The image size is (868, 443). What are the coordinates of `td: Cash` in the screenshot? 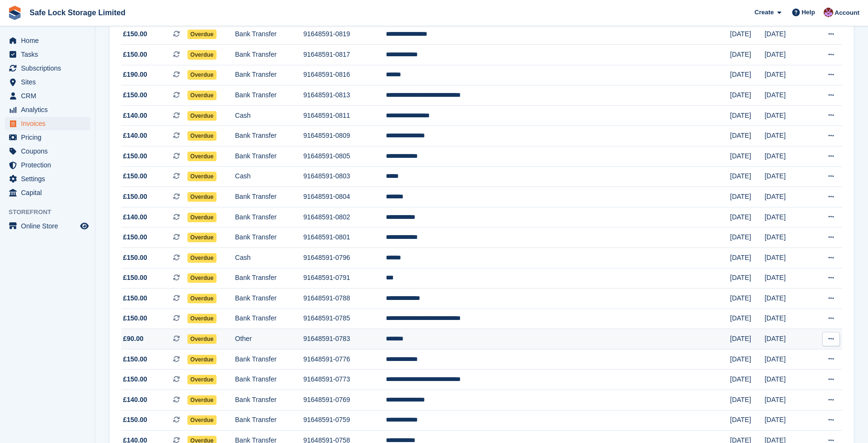 It's located at (269, 115).